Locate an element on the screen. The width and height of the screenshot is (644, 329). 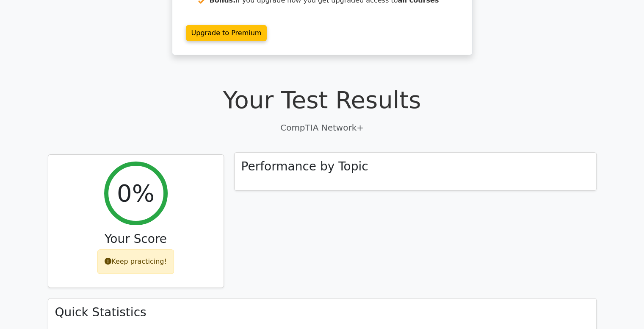
h2: 0% is located at coordinates (135, 193).